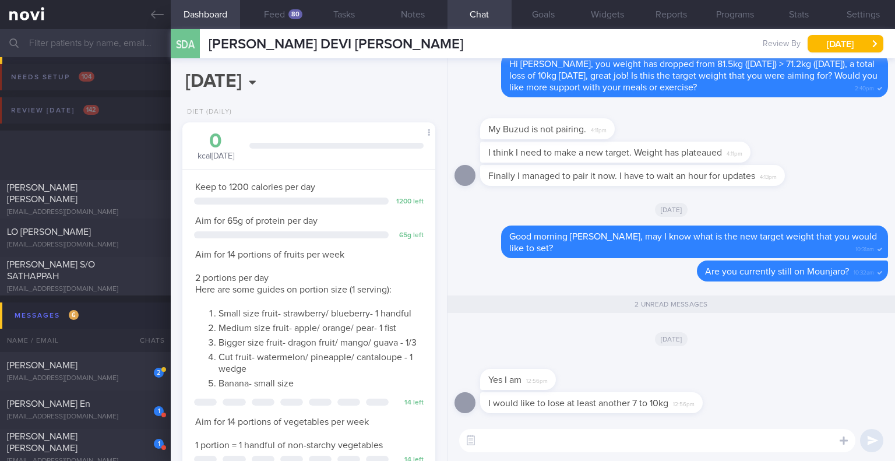 This screenshot has height=461, width=895. I want to click on span: 1 portion = 1 handful of non-starchy vegetables, so click(289, 445).